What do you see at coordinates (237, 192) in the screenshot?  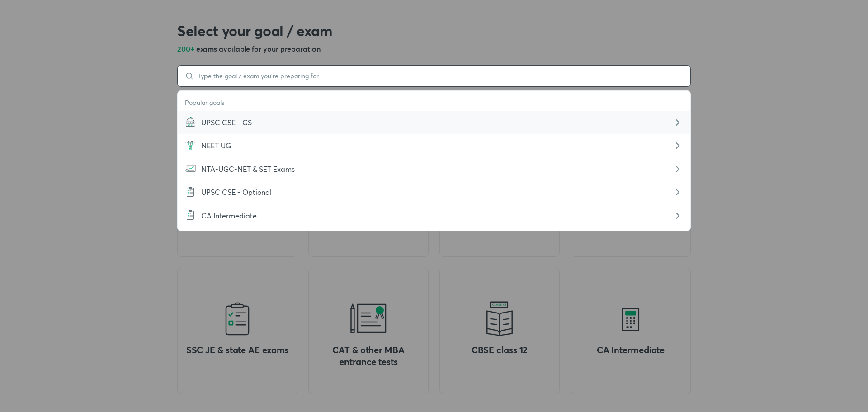 I see `span: UPSC CSE - Optional` at bounding box center [237, 192].